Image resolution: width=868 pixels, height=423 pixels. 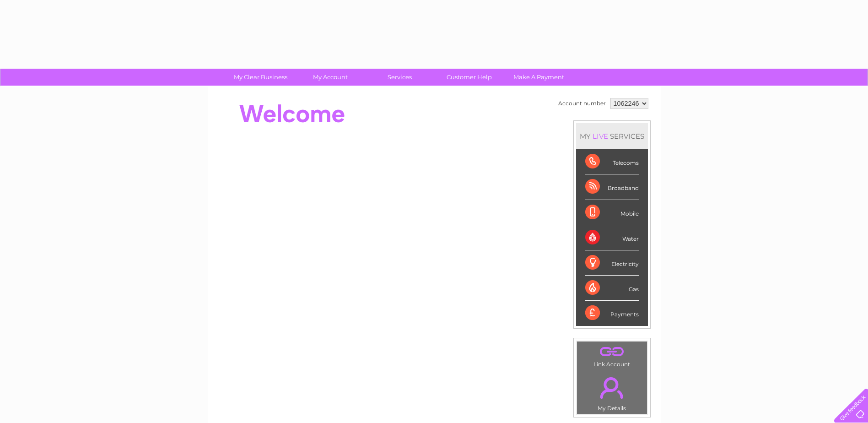 What do you see at coordinates (611, 212) in the screenshot?
I see `div: Mobile` at bounding box center [611, 212].